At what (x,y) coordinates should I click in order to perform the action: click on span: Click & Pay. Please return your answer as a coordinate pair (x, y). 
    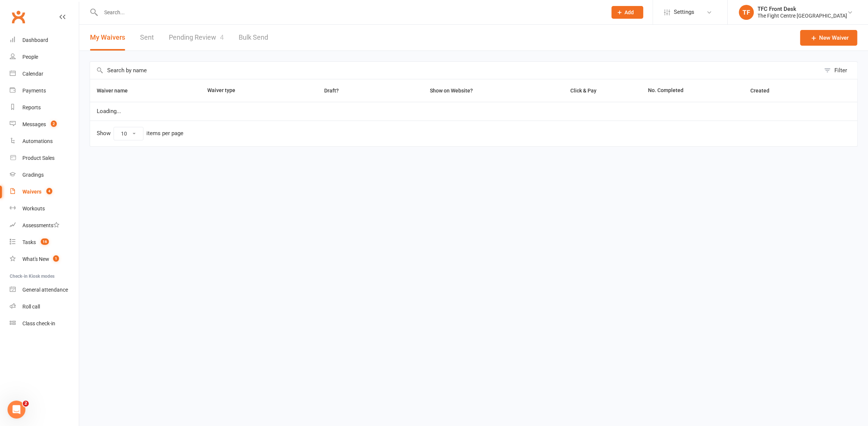
    Looking at the image, I should click on (583, 91).